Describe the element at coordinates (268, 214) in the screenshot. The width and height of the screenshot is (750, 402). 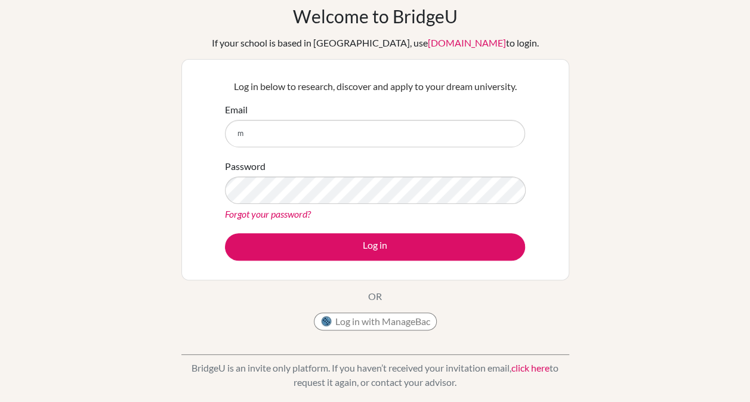
I see `a: Forgot your password?` at that location.